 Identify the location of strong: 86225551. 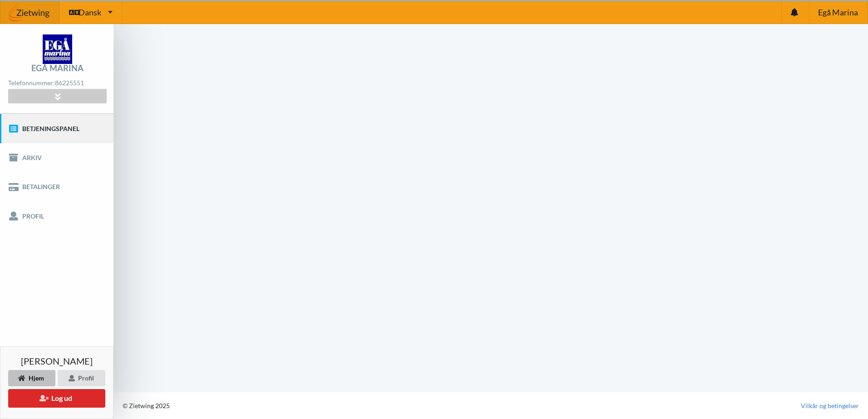
(69, 83).